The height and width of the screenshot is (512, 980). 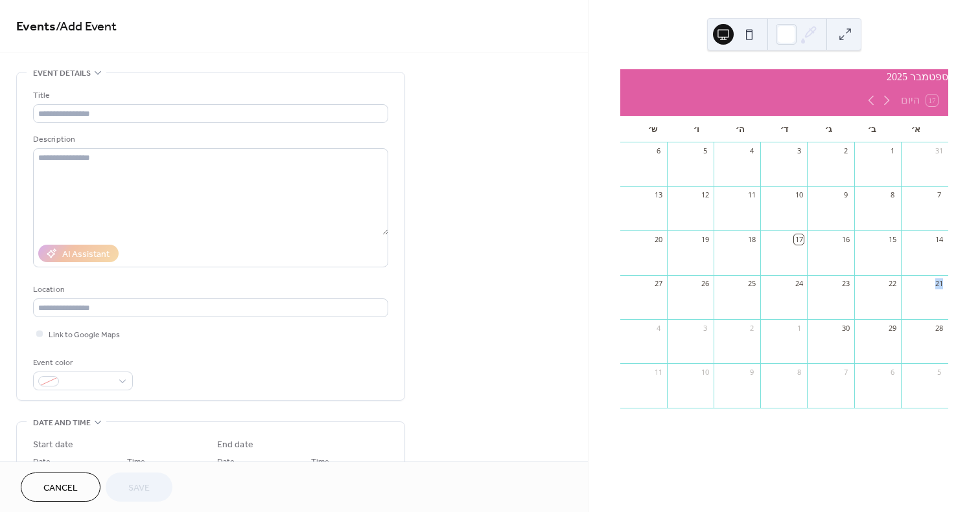 I want to click on div: 18, so click(x=752, y=239).